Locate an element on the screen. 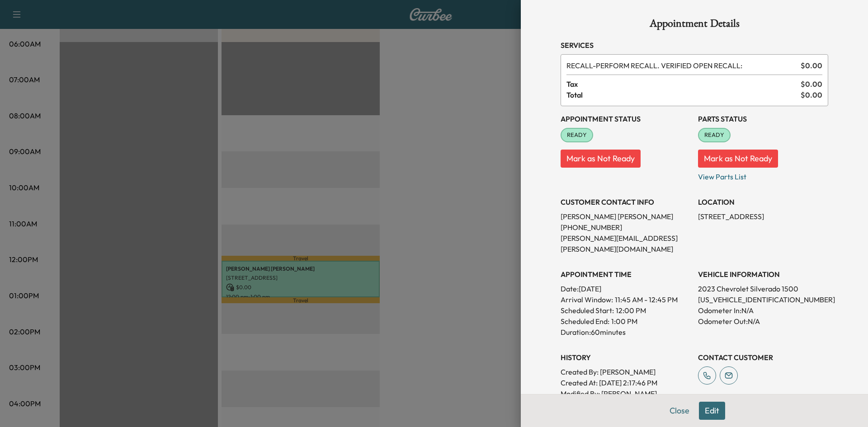  p: Arrival Window: is located at coordinates (626, 300).